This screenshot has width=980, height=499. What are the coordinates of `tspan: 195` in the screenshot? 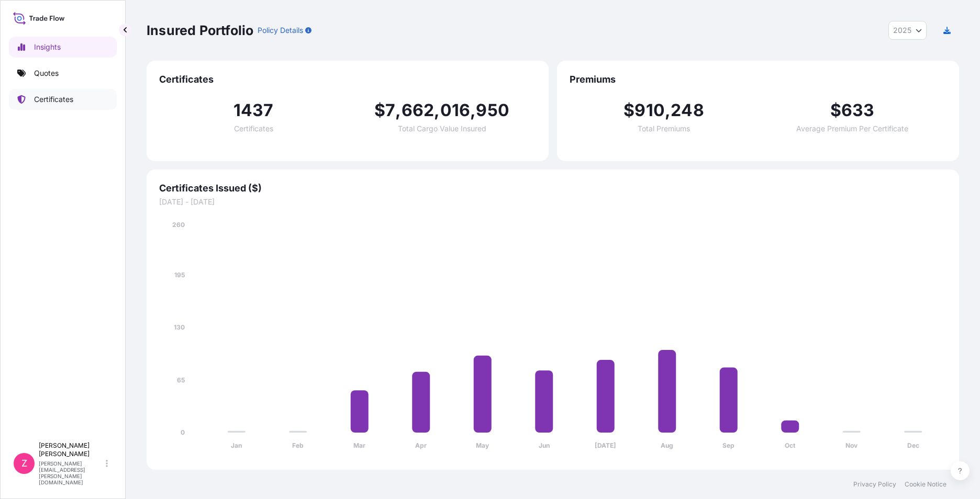 It's located at (180, 275).